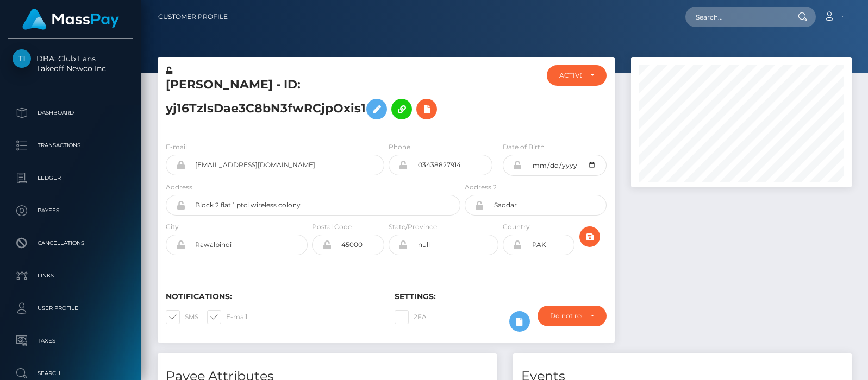 This screenshot has height=380, width=868. What do you see at coordinates (22, 59) in the screenshot?
I see `img: Takeoff Newco Inc` at bounding box center [22, 59].